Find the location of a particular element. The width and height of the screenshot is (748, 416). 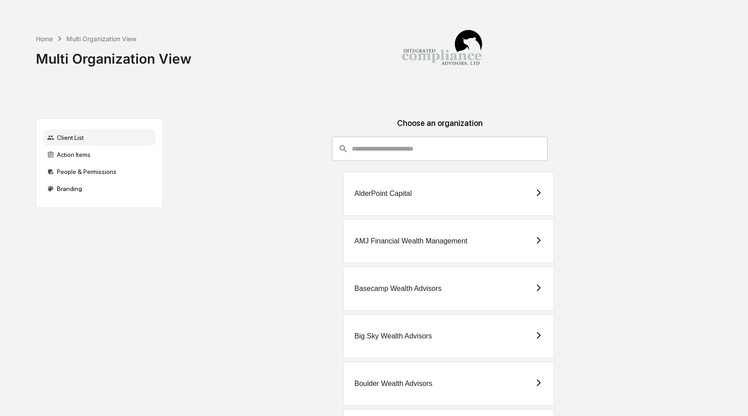

div: Choose an organization is located at coordinates (440, 127).